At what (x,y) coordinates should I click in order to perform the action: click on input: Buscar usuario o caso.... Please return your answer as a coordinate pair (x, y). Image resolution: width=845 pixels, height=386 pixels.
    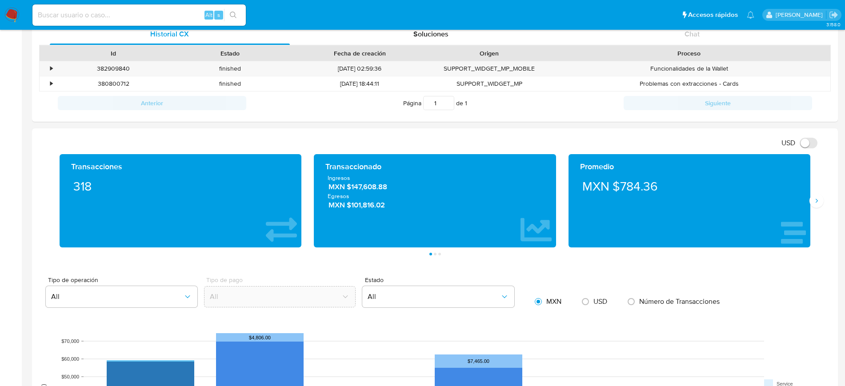
    Looking at the image, I should click on (139, 15).